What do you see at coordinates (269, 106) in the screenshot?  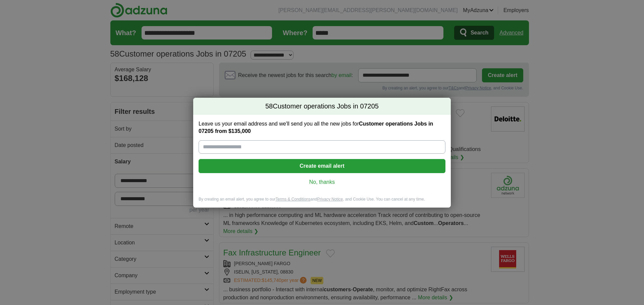 I see `span: 58` at bounding box center [269, 106].